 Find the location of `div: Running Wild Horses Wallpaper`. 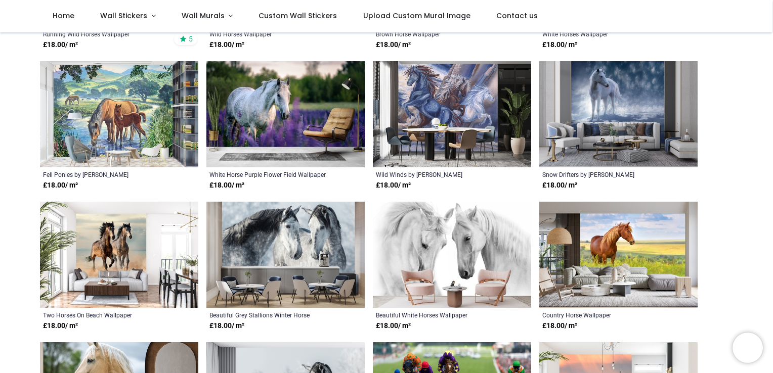

div: Running Wild Horses Wallpaper is located at coordinates (104, 34).